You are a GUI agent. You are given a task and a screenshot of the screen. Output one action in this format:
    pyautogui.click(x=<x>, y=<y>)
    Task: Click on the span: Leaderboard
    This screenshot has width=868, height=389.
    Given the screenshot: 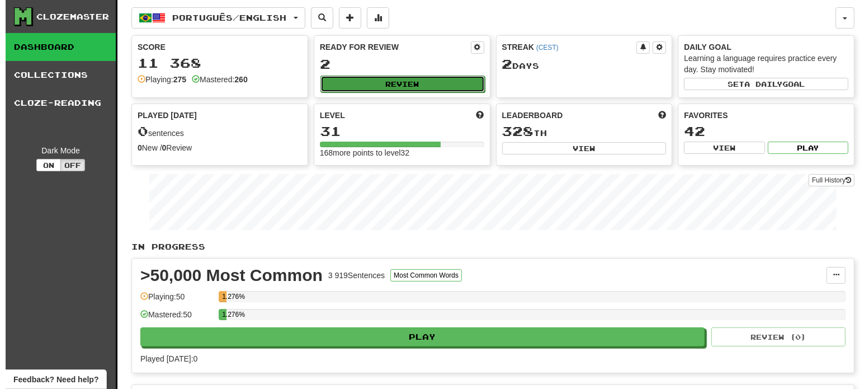 What is the action you would take?
    pyautogui.click(x=527, y=115)
    